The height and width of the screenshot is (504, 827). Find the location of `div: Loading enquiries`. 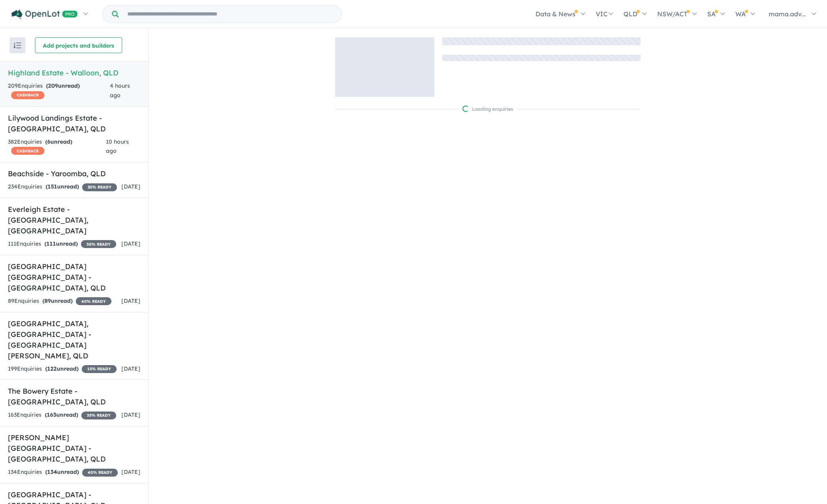

div: Loading enquiries is located at coordinates (488, 109).